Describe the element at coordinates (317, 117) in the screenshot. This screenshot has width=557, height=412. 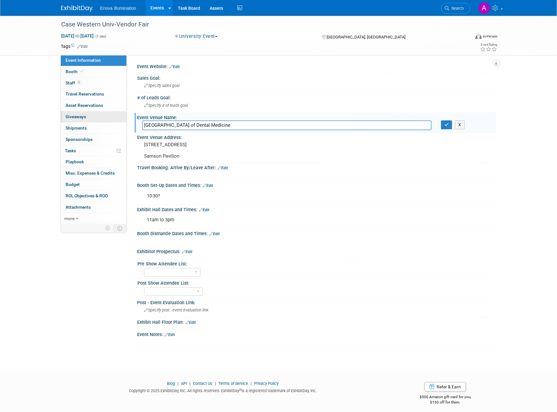
I see `div: Event Venue Name:` at that location.